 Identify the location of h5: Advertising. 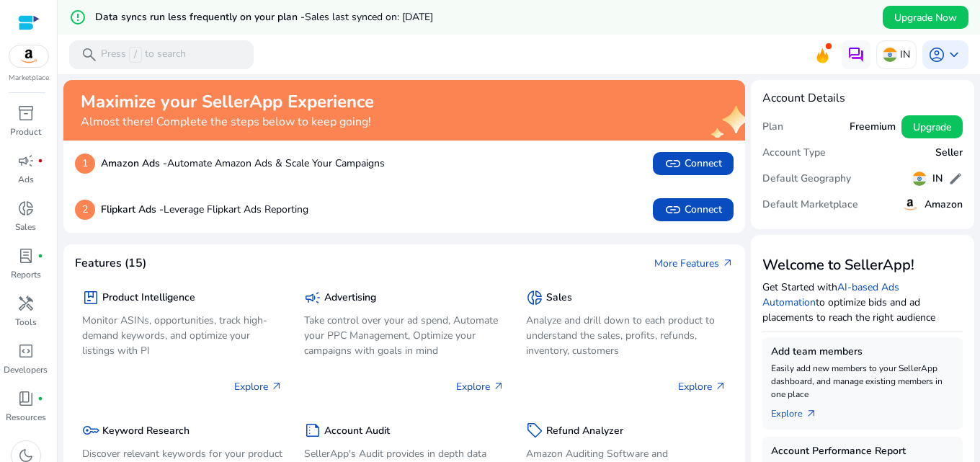
(350, 298).